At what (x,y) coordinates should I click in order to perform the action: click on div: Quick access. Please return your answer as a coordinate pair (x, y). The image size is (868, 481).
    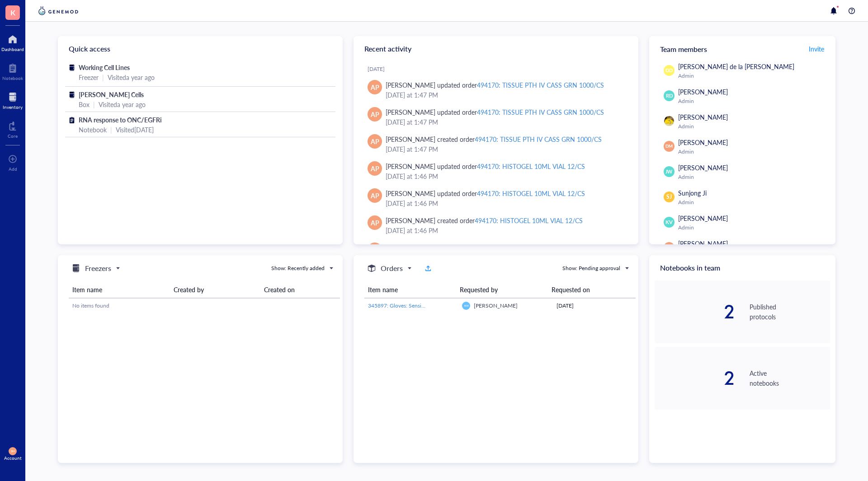
    Looking at the image, I should click on (200, 49).